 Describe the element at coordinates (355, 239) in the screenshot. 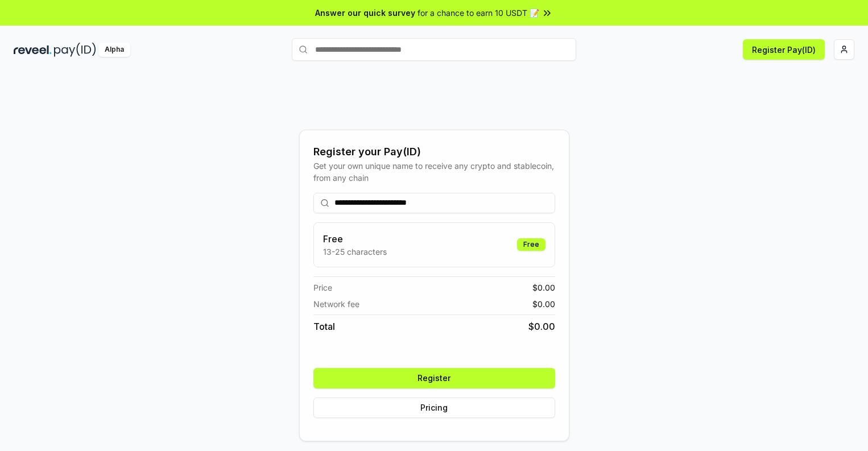

I see `h3: Free` at that location.